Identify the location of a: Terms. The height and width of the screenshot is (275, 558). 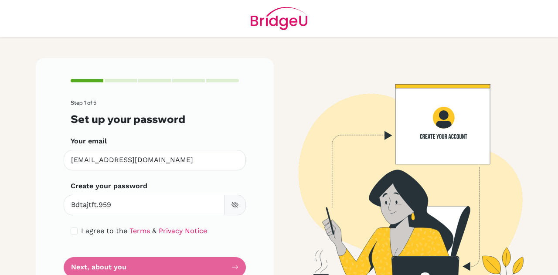
(140, 231).